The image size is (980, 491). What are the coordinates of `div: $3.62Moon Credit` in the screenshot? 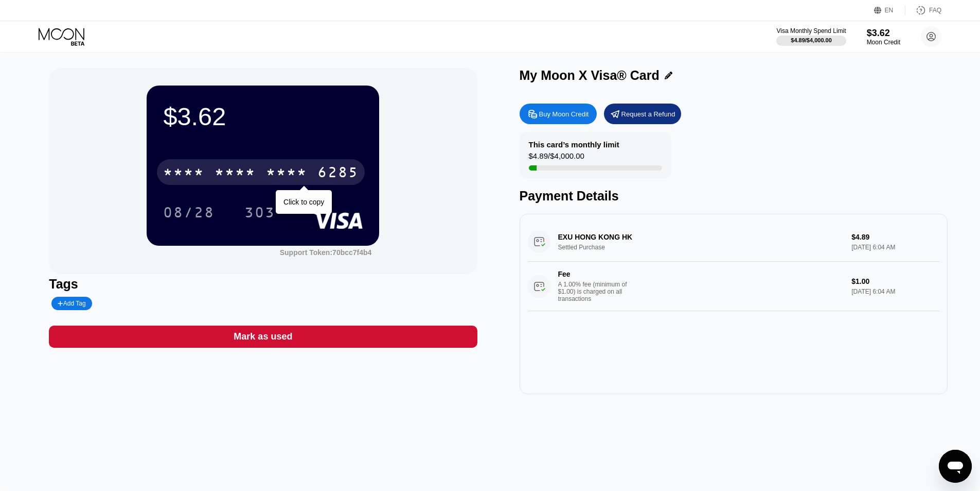 It's located at (883, 37).